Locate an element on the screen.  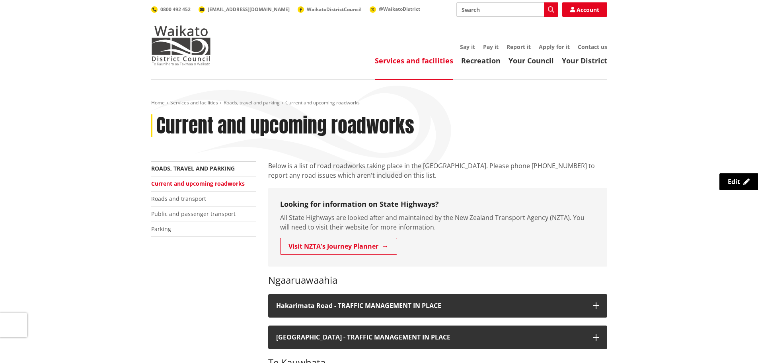
a: Apply for it is located at coordinates (555, 47).